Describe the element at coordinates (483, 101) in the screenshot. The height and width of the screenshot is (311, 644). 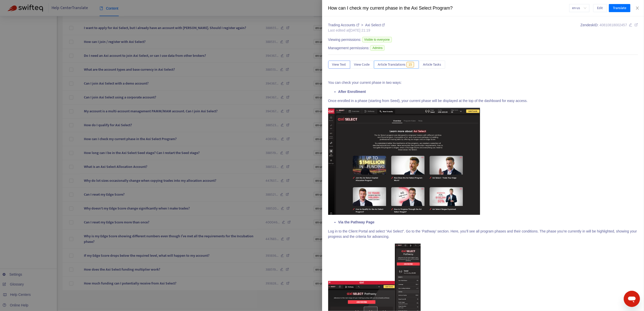
I see `p: Once enrolled in a phase (starting from Seed), your current phase will be displayed at the top of...` at that location.